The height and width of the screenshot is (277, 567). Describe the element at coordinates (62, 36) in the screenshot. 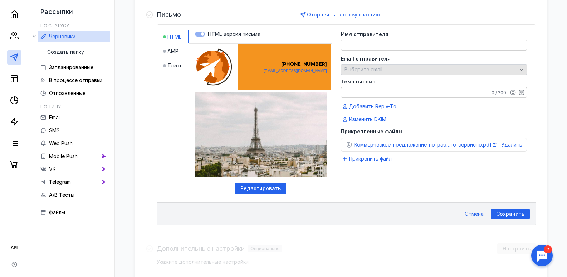

I see `span: Черновики` at that location.